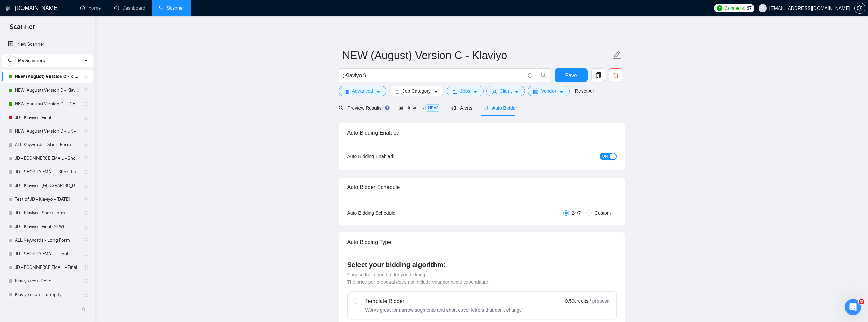 Image resolution: width=868 pixels, height=322 pixels. I want to click on a: ALL Keywords - Short Form, so click(48, 145).